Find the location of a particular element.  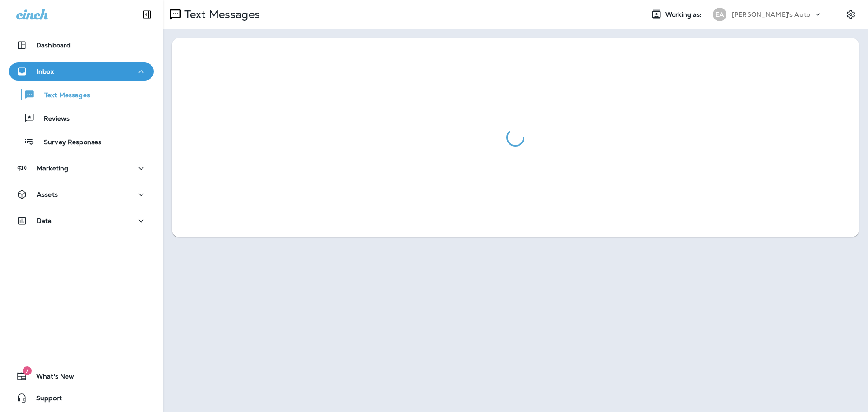

p: Inbox is located at coordinates (45, 71).